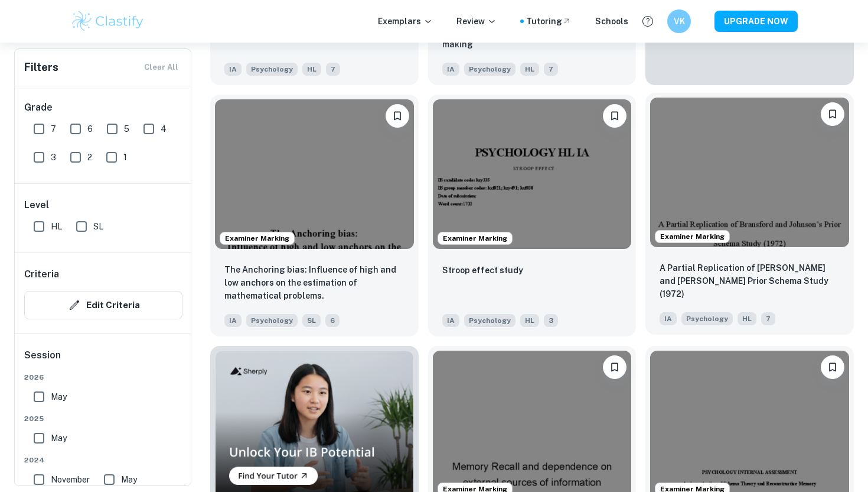  What do you see at coordinates (749, 215) in the screenshot?
I see `a: Examiner MarkingBookmarkA Partial Replication of Bransford and Johnson’s Prior Schema Study (1972...` at bounding box center [749, 215].